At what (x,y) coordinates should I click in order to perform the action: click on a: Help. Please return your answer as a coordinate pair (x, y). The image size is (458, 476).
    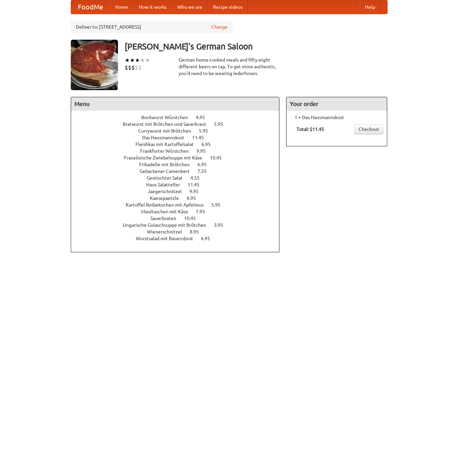
    Looking at the image, I should click on (370, 7).